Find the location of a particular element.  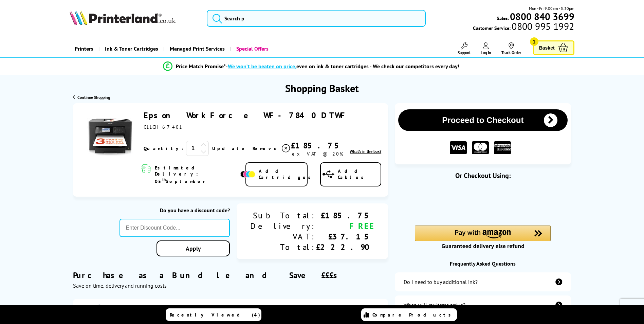

img: Add Cartridges is located at coordinates (248, 174).